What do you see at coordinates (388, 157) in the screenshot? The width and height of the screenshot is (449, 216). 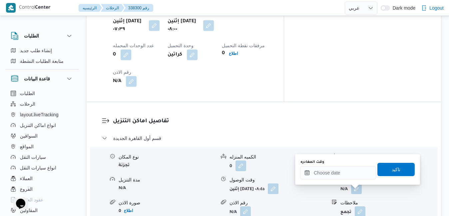 I see `div: وحدة الكمية المنزله` at bounding box center [388, 157].